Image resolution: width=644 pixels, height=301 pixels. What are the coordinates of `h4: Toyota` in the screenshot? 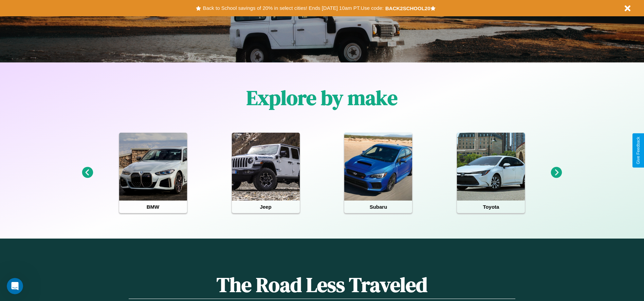 It's located at (491, 207).